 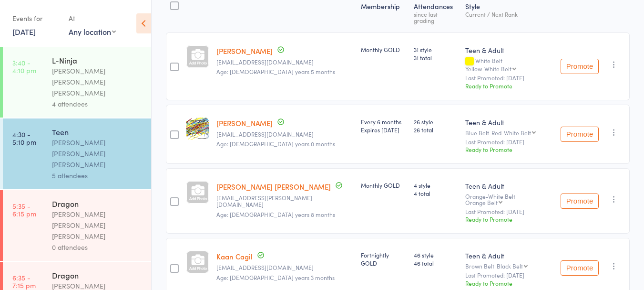 I want to click on span: 46 style, so click(x=435, y=254).